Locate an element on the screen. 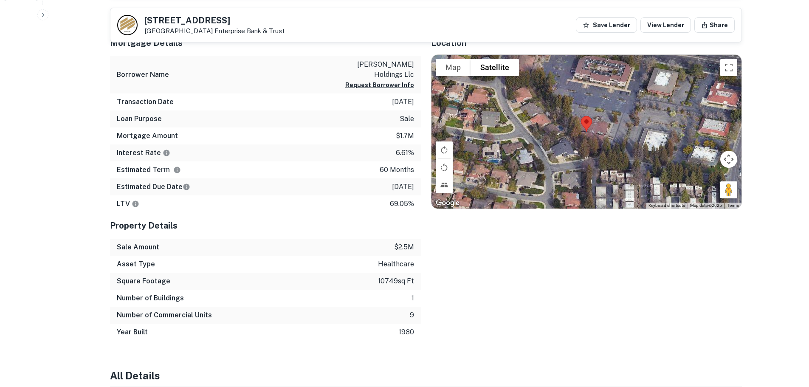  a: View Lender is located at coordinates (665, 25).